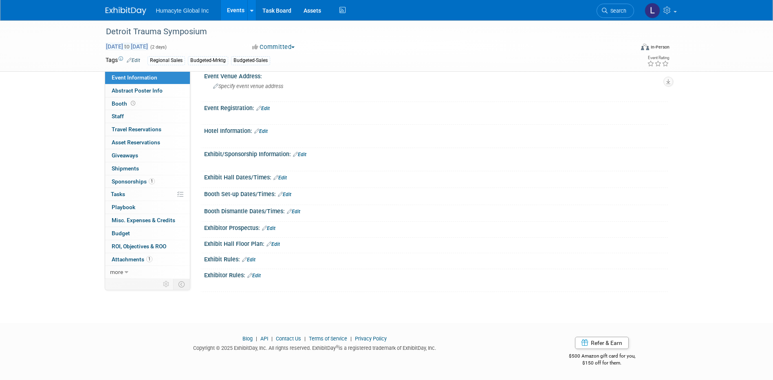  Describe the element at coordinates (118, 194) in the screenshot. I see `span: Tasks` at that location.